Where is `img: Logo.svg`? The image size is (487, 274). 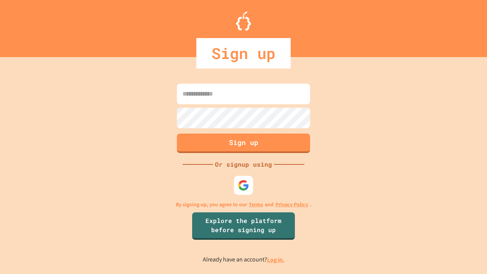 img: Logo.svg is located at coordinates (243, 21).